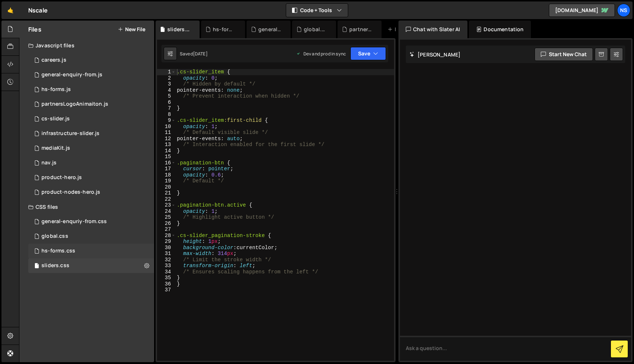  Describe the element at coordinates (55, 119) in the screenshot. I see `div: cs-slider.js` at that location.